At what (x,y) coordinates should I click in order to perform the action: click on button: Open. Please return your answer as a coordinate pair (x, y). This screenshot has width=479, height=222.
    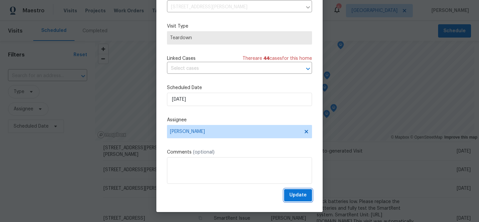
    Looking at the image, I should click on (308, 69).